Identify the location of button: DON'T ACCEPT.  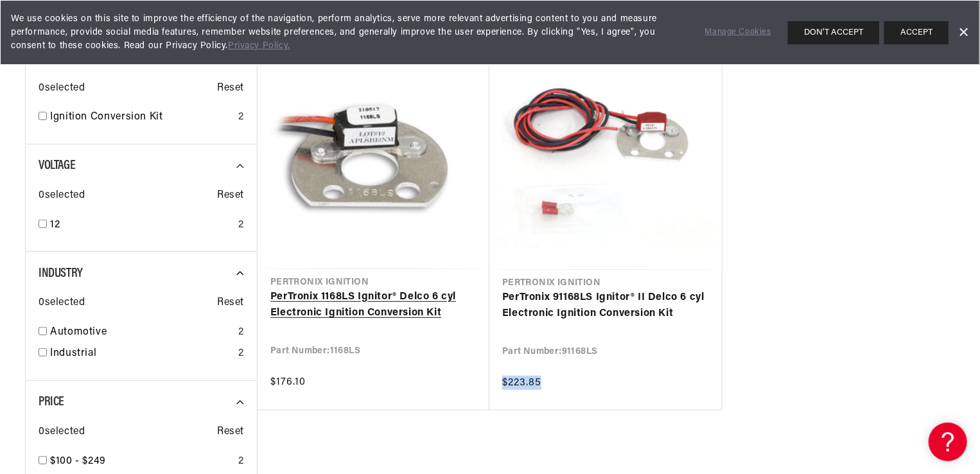
(833, 32).